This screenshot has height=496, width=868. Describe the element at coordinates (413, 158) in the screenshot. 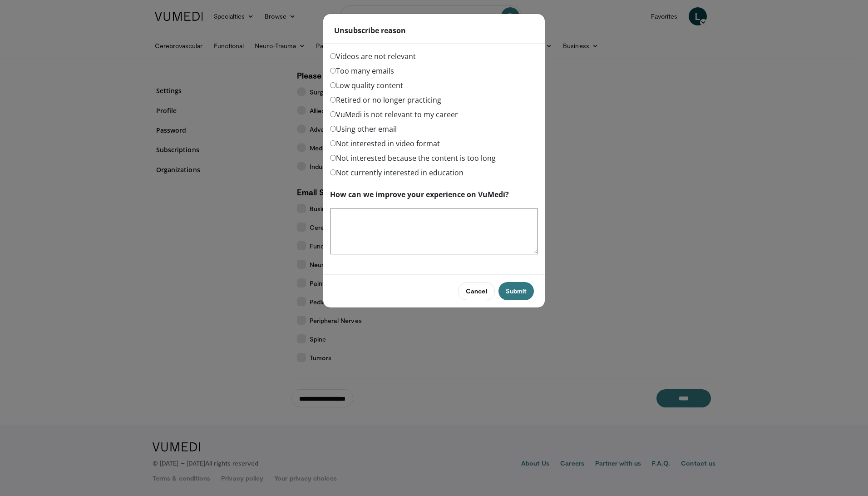

I see `label: Not interested because the content is too long` at that location.